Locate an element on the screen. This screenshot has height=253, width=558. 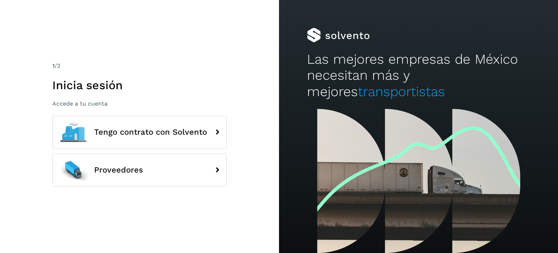
span: Proveedores is located at coordinates (118, 170).